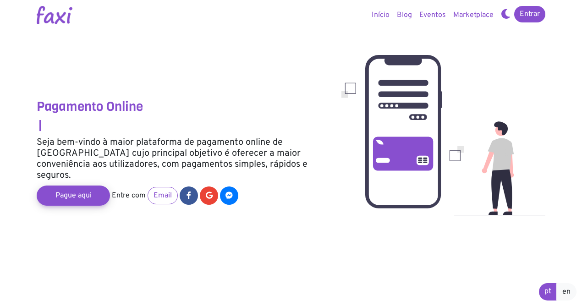 Image resolution: width=582 pixels, height=306 pixels. What do you see at coordinates (433, 15) in the screenshot?
I see `a: Eventos` at bounding box center [433, 15].